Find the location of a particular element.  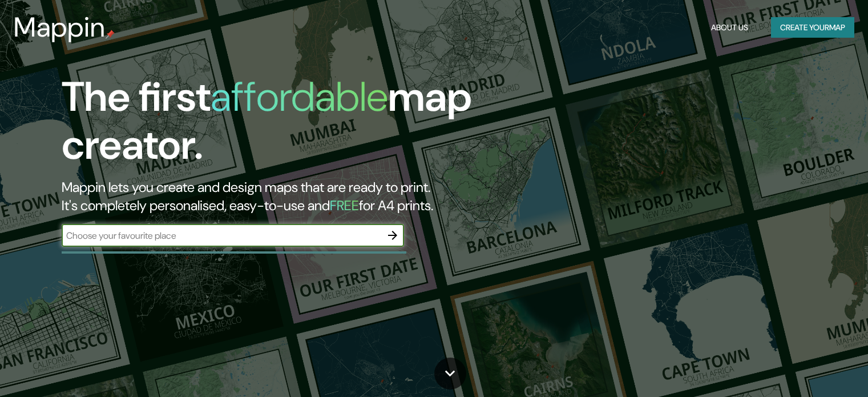

h5: FREE is located at coordinates (344, 205).